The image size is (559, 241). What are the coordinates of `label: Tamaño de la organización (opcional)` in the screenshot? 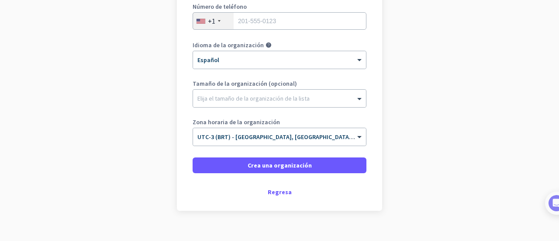 It's located at (280, 83).